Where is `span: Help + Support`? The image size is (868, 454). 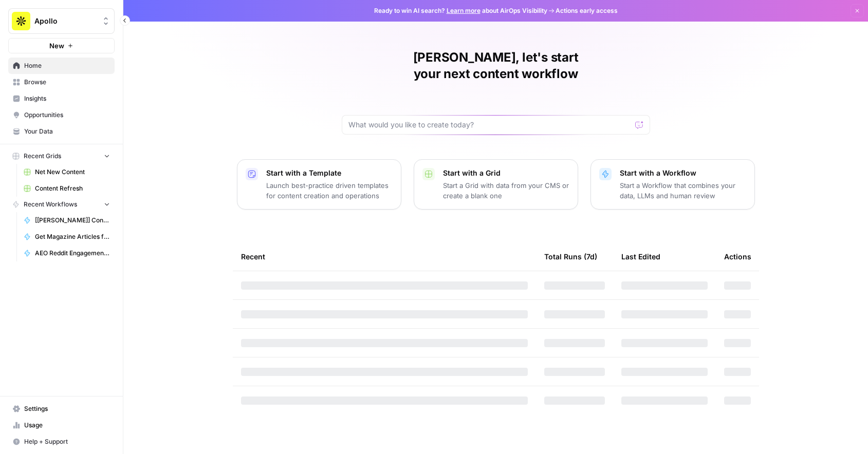 span: Help + Support is located at coordinates (66, 442).